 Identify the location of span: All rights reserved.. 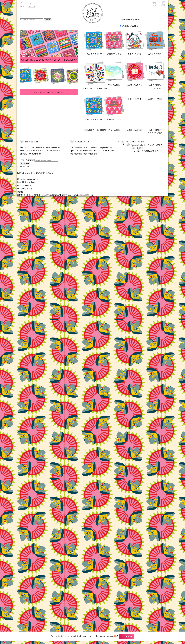
(68, 195).